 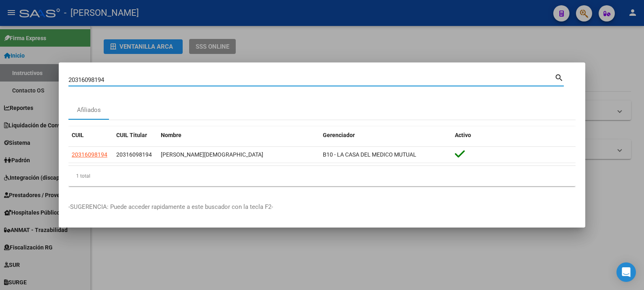 I want to click on div: Open Intercom Messenger, so click(x=626, y=272).